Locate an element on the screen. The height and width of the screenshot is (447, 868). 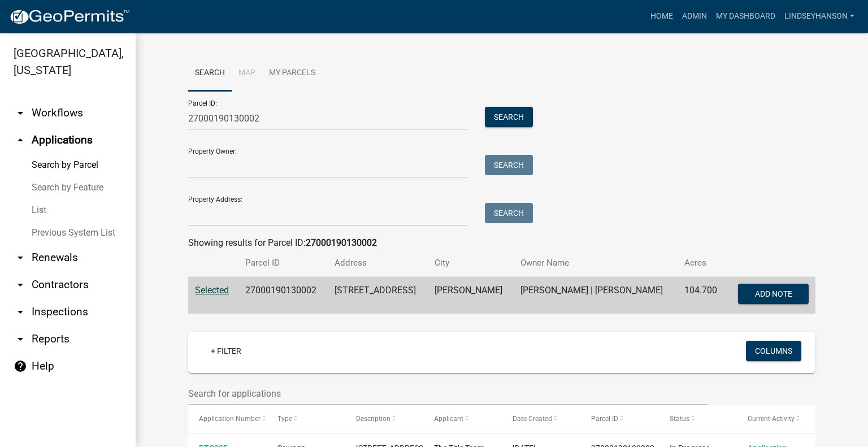
span: Type is located at coordinates (285, 418).